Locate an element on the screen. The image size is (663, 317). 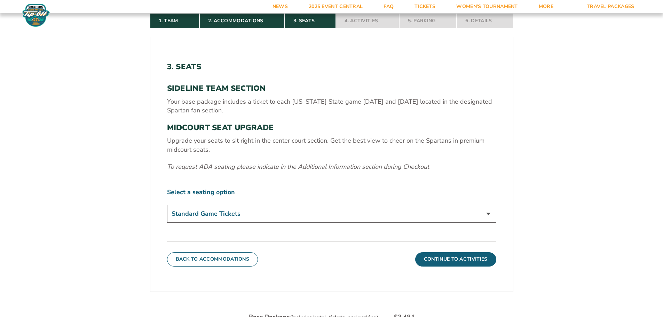
a: 1. Team is located at coordinates (175, 21).